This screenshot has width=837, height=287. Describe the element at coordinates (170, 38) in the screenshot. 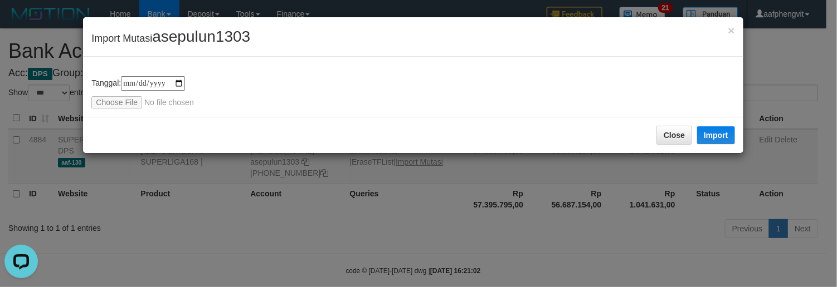

I see `span: Import Mutasi` at that location.